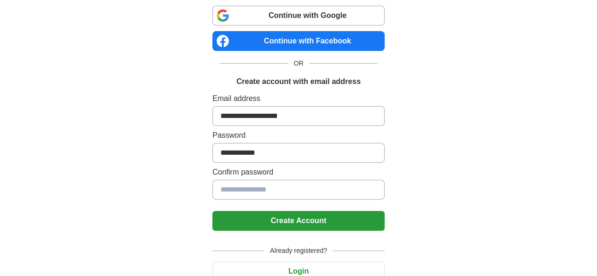  What do you see at coordinates (298, 82) in the screenshot?
I see `h1: Create account with email address` at bounding box center [298, 82].